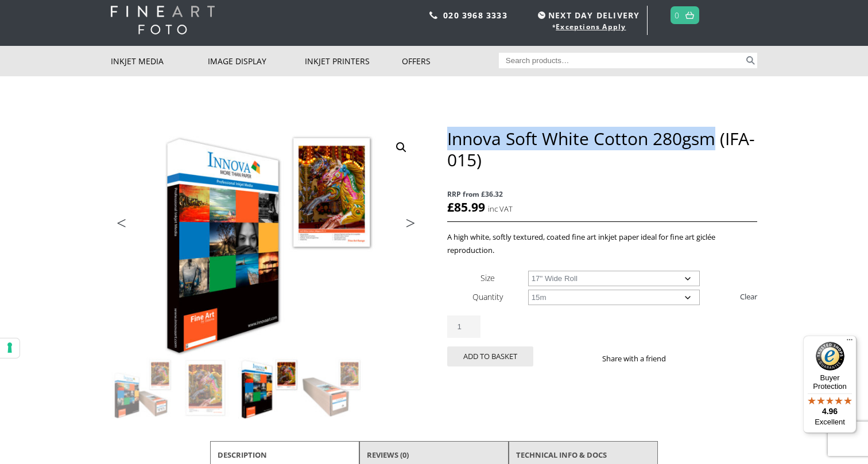  What do you see at coordinates (748, 297) in the screenshot?
I see `a: Clear options` at bounding box center [748, 297].